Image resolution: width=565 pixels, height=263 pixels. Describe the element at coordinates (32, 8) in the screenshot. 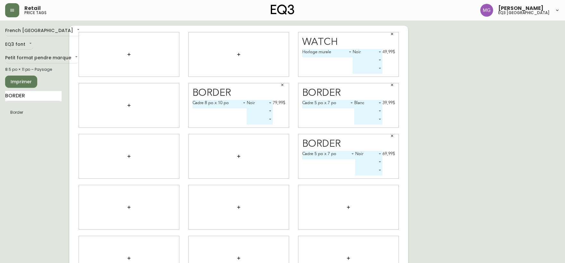

I see `span: Retail` at that location.